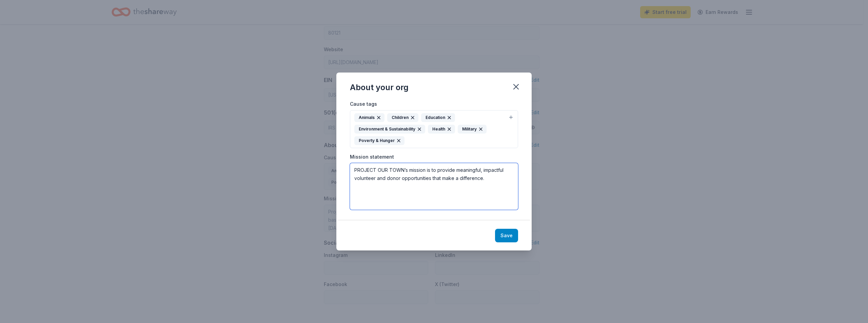 This screenshot has height=323, width=868. What do you see at coordinates (438, 118) in the screenshot?
I see `div: Education` at bounding box center [438, 118].